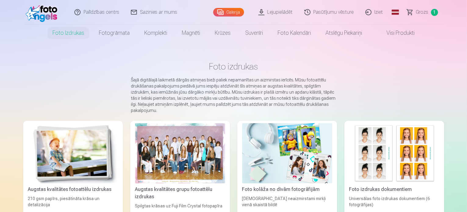 The width and height of the screenshot is (467, 212). I want to click on div: Augstas kvalitātes grupu fotoattēlu izdrukas, so click(180, 193).